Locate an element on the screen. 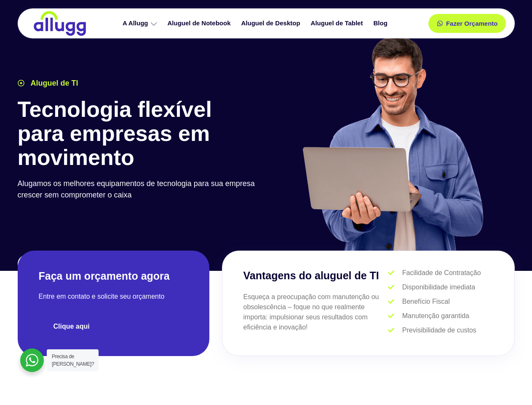 The height and width of the screenshot is (405, 532). div: Chat Widget is located at coordinates (456, 351).